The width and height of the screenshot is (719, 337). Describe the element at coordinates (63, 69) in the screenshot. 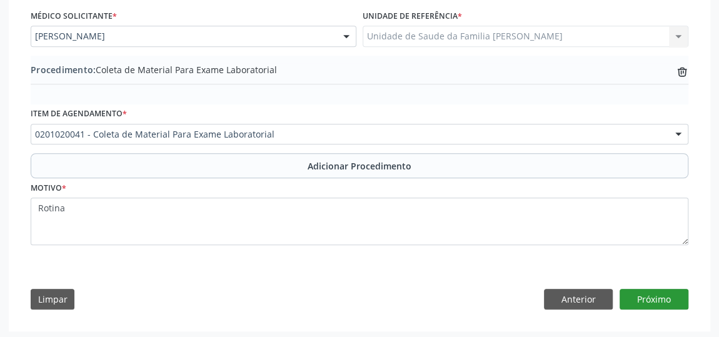

I see `span: Procedimento:` at that location.